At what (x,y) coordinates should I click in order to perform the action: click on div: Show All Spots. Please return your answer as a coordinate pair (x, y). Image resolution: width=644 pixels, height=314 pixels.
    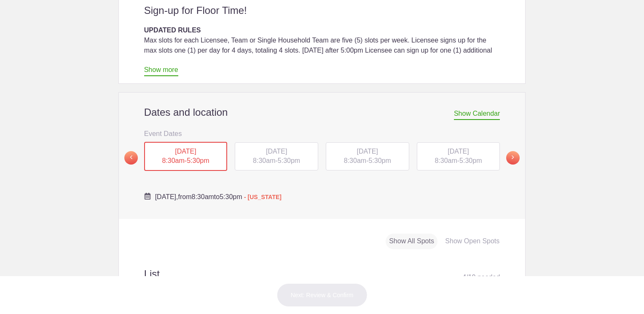
    Looking at the image, I should click on (411, 242).